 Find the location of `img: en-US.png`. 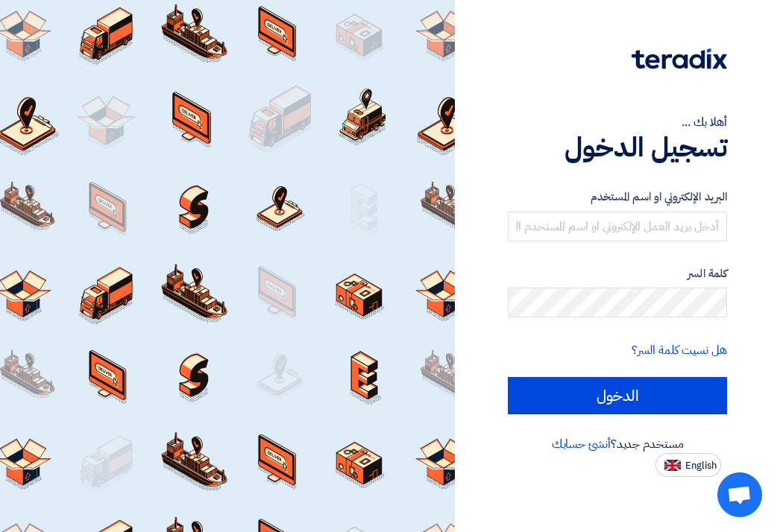

img: en-US.png is located at coordinates (673, 465).